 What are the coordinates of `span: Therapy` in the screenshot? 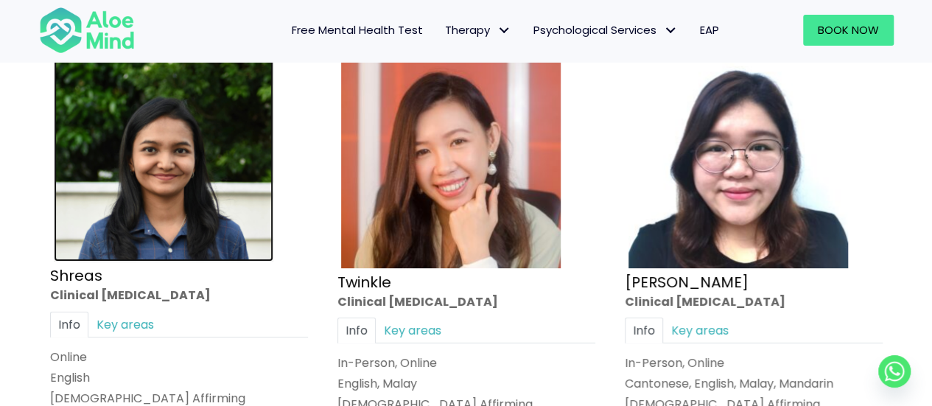 It's located at (478, 29).